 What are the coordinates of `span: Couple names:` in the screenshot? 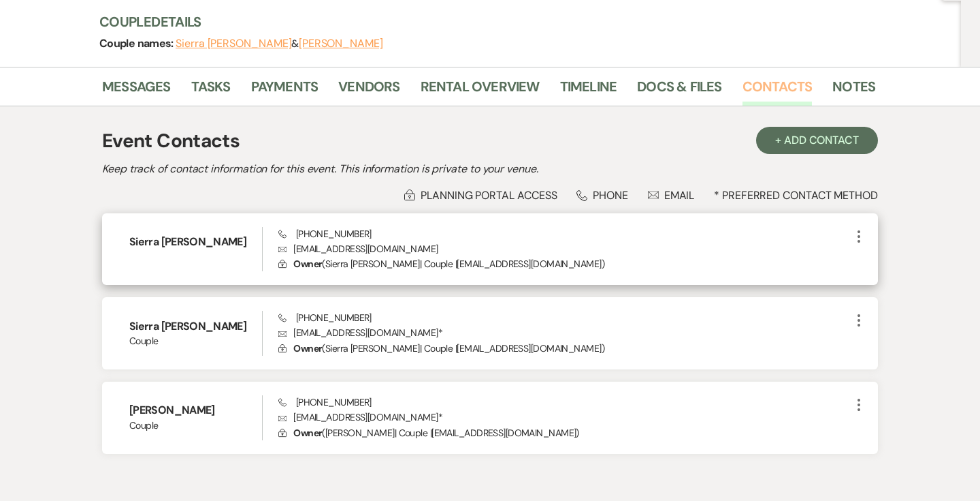 It's located at (137, 43).